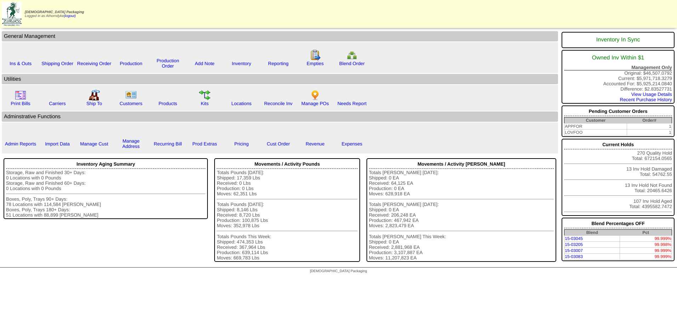 Image resolution: width=677 pixels, height=327 pixels. Describe the element at coordinates (57, 55) in the screenshot. I see `img: truck.gif` at that location.